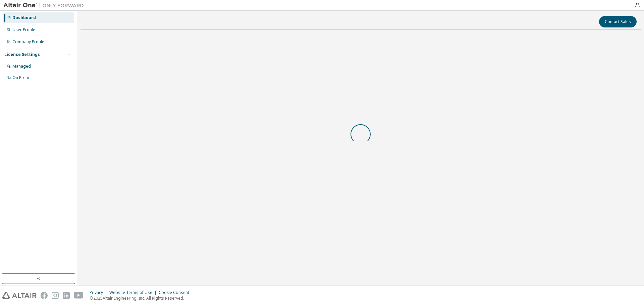  Describe the element at coordinates (21, 77) in the screenshot. I see `div: On Prem` at that location.